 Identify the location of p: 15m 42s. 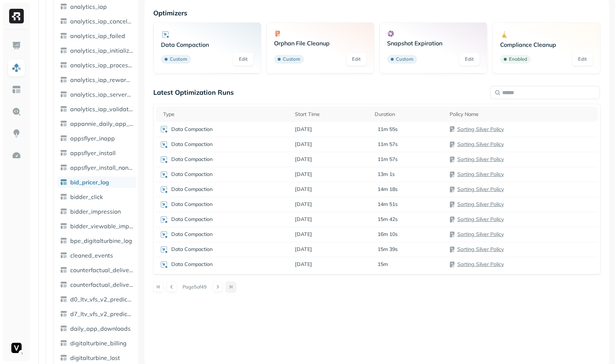
(387, 219).